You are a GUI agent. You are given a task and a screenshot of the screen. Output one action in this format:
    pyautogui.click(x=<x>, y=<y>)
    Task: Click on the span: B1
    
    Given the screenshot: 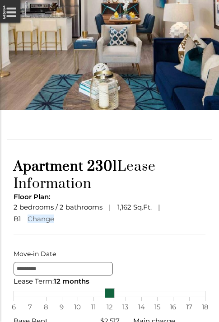 What is the action you would take?
    pyautogui.click(x=17, y=219)
    